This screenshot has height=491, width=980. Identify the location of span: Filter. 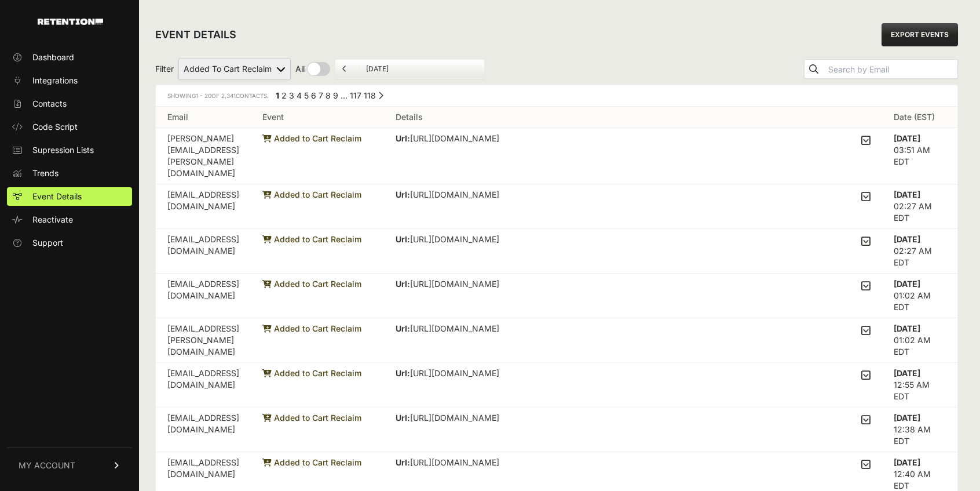
(165, 69).